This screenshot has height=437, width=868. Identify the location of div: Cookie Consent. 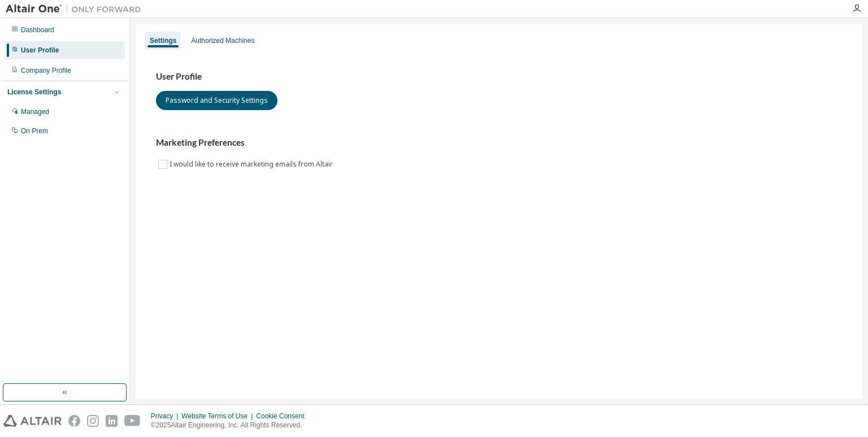
(283, 416).